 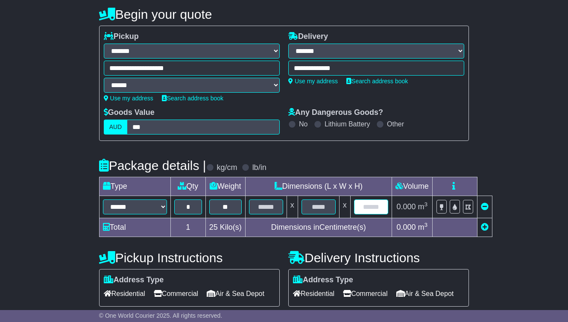 I want to click on td: Dimensions in Centimetre(s), so click(x=318, y=228).